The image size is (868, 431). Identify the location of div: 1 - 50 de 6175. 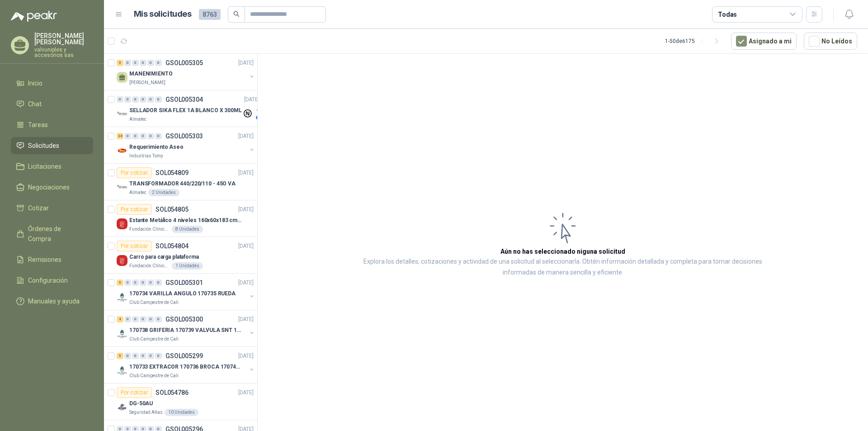
(694, 41).